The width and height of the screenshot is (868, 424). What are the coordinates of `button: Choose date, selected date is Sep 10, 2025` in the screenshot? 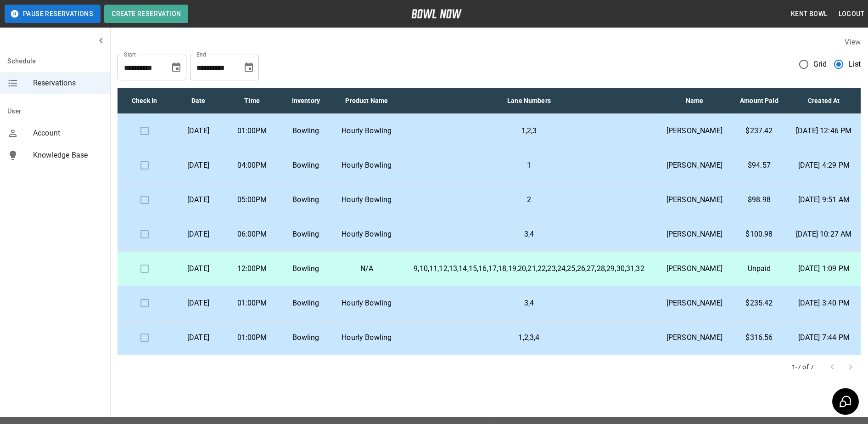 It's located at (177, 68).